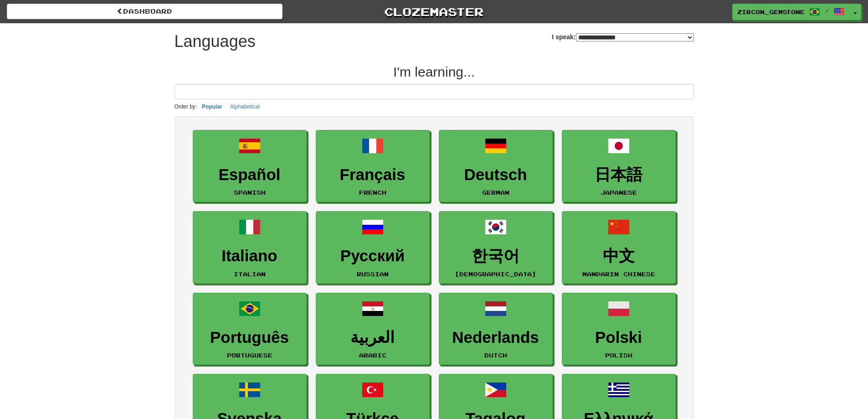 Image resolution: width=868 pixels, height=419 pixels. I want to click on h3: العربية, so click(373, 337).